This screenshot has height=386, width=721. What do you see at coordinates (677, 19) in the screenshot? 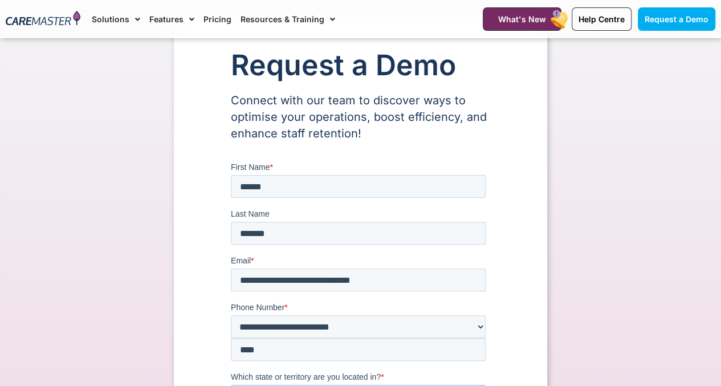
I see `span: Request a Demo` at bounding box center [677, 19].